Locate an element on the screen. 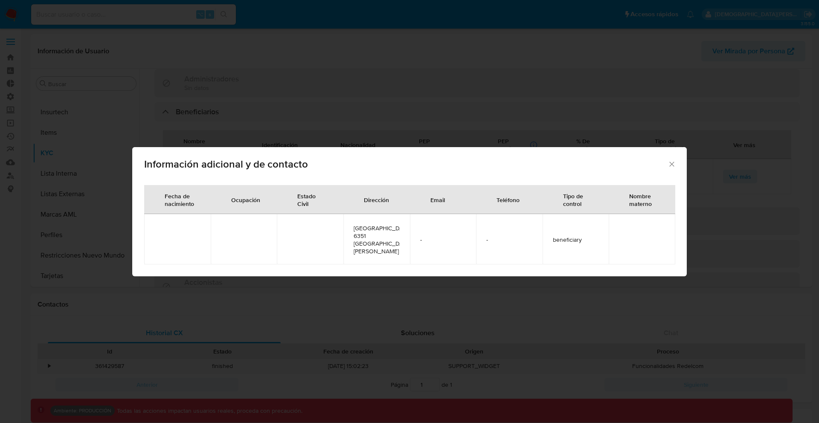  div: Estado Civil is located at coordinates (310, 200).